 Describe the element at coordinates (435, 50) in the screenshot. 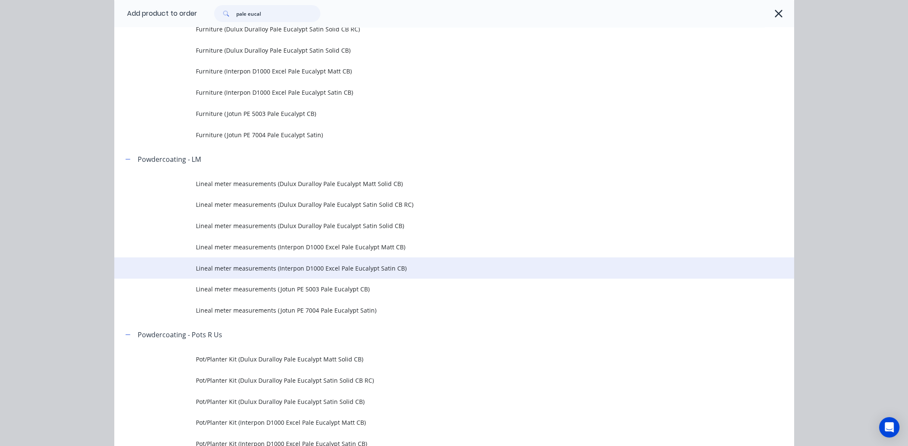

I see `span: Furniture (Dulux Duralloy Pale Eucalypt Satin Solid CB)` at that location.